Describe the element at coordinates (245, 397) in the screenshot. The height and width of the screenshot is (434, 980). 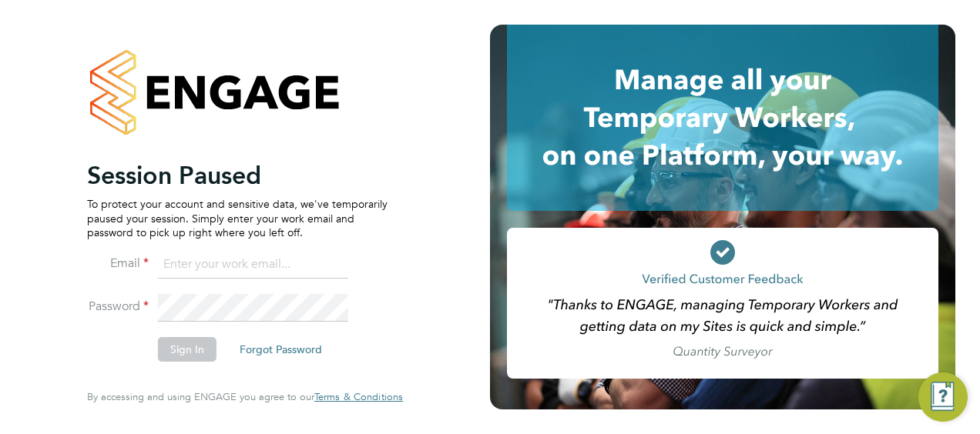
I see `span: By accessing and using ENGAGE you agree to our` at that location.